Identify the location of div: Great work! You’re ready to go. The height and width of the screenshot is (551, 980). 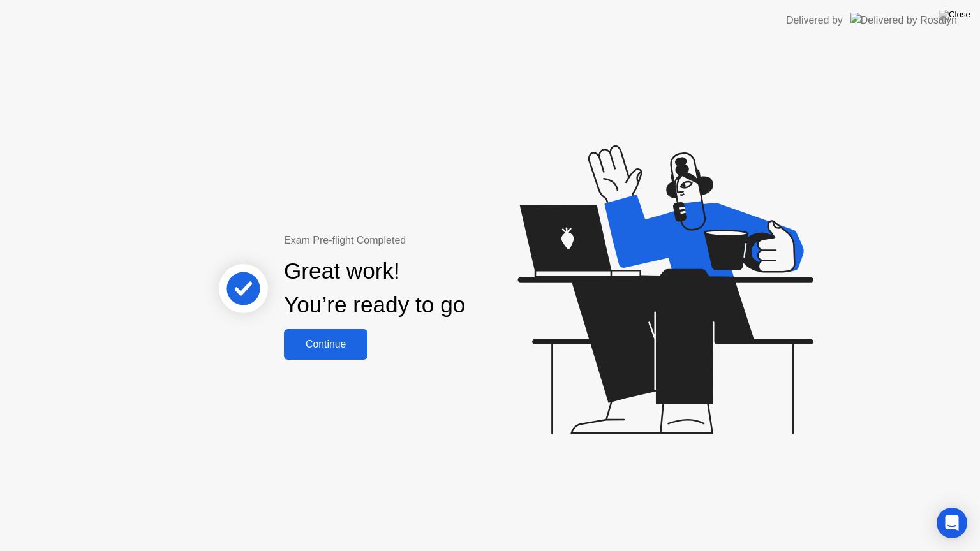
(375, 288).